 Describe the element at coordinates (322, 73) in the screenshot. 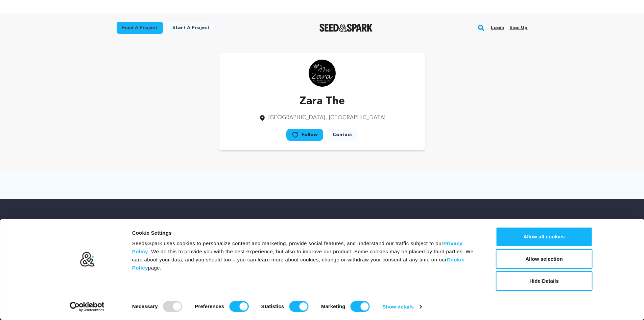

I see `img: https://seedandspark-static.s3.us-east-2.amazonaws.com/images/User/002/305/461/medium/eb2179df7dd...` at that location.